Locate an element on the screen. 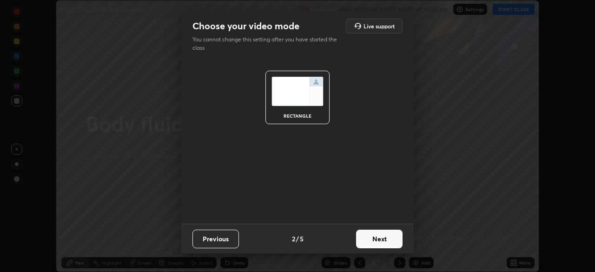  button: Next is located at coordinates (379, 239).